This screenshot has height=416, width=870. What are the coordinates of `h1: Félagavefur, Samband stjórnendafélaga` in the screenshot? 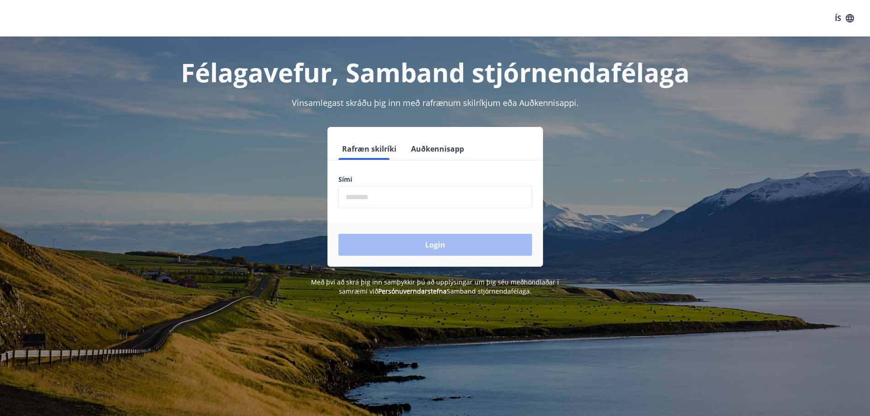 It's located at (435, 72).